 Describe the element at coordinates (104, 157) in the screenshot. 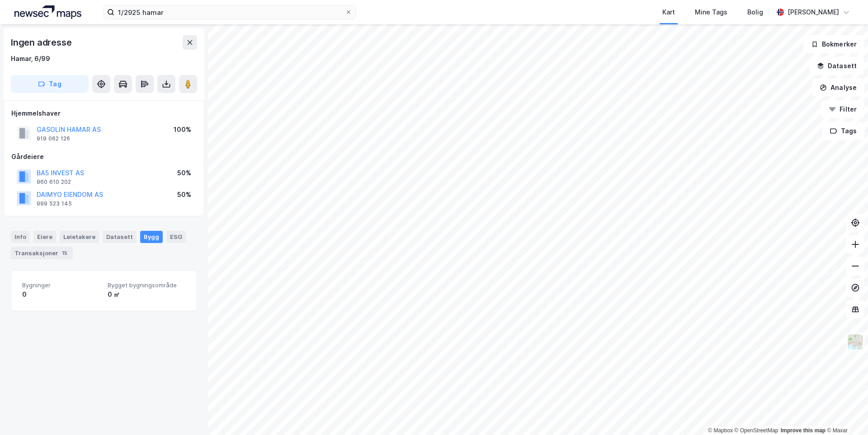

I see `div: Gårdeiere` at that location.